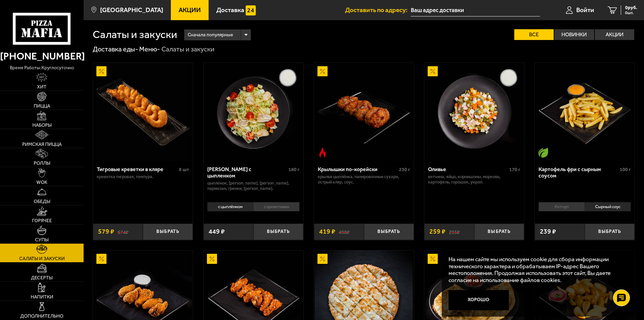  I want to click on span: Пицца, so click(42, 106).